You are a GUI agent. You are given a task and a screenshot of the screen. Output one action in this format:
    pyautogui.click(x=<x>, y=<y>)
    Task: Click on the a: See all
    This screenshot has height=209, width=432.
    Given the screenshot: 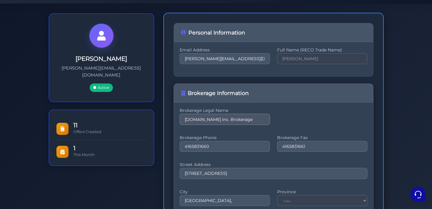 What is the action you would take?
    pyautogui.click(x=104, y=36)
    